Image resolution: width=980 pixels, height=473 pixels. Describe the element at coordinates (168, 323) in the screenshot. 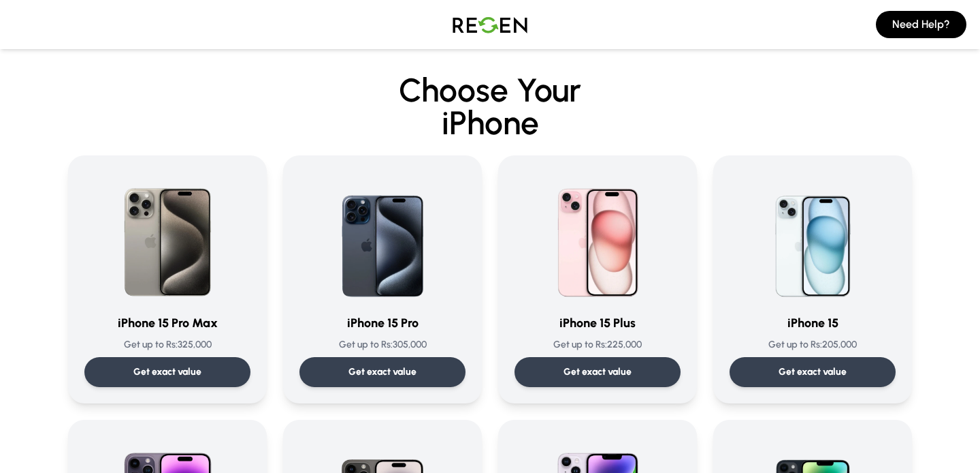

I see `h3: iPhone 15 Pro Max` at that location.